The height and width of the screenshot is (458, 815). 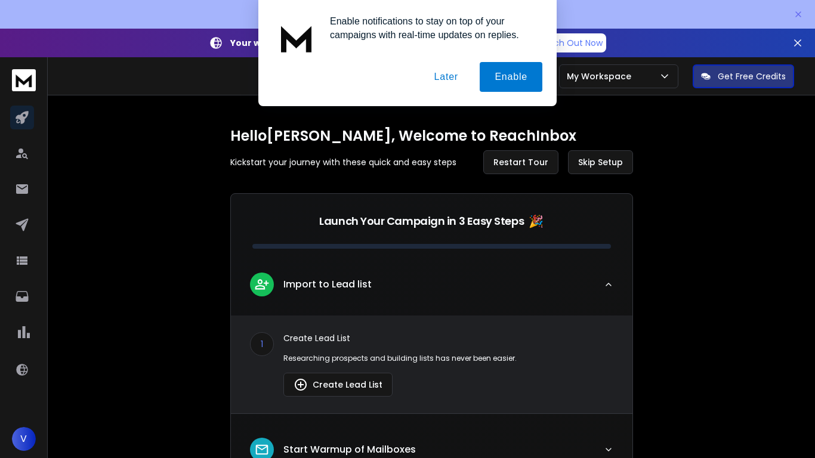 What do you see at coordinates (343, 162) in the screenshot?
I see `p: Kickstart your journey with these quick and easy steps` at bounding box center [343, 162].